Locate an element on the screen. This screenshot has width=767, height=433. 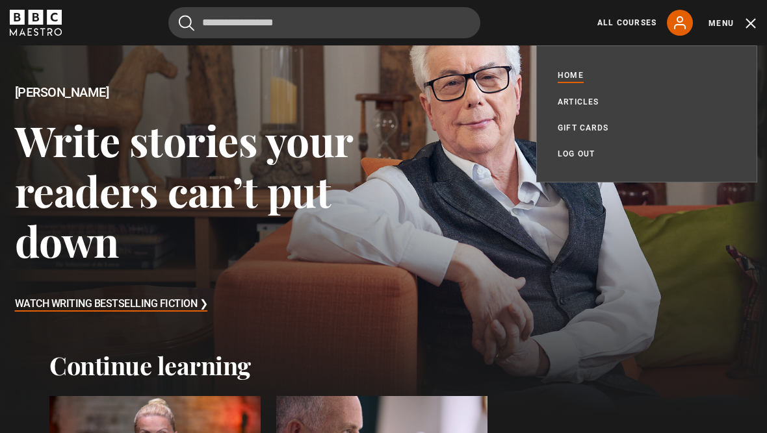
a: Log out is located at coordinates (576, 154).